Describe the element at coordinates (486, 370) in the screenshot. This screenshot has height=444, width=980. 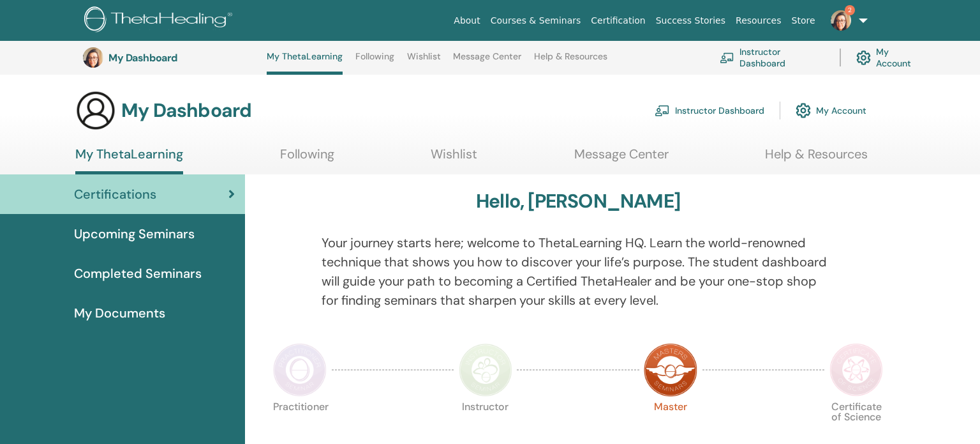
I see `img: Instructor` at that location.